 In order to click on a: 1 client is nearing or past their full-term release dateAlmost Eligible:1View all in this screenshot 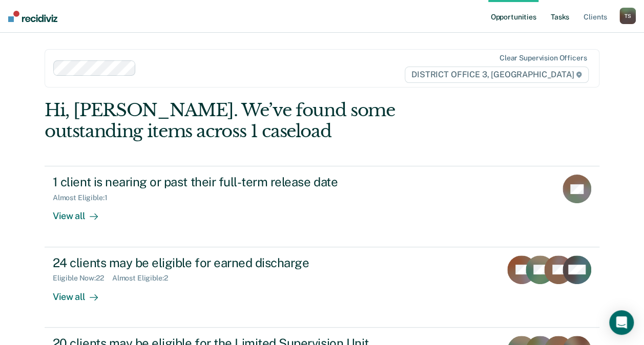, I will do `click(322, 206)`.